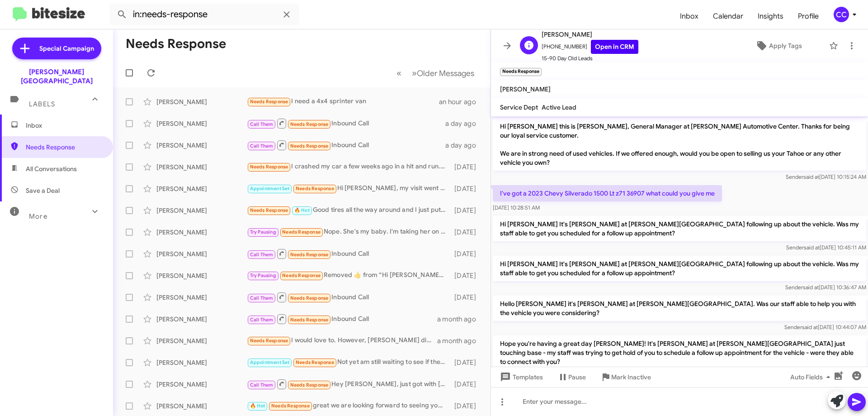  Describe the element at coordinates (728, 16) in the screenshot. I see `span: Calendar` at that location.